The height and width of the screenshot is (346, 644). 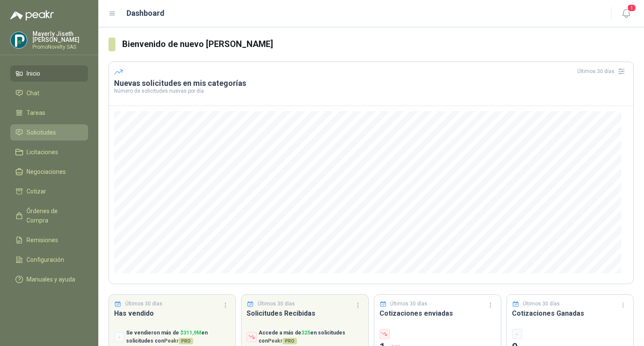 I want to click on span: Tareas, so click(x=36, y=113).